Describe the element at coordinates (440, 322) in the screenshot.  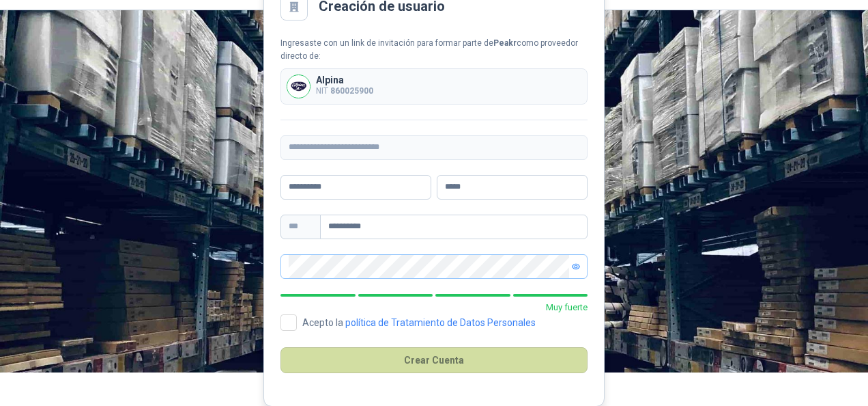
I see `a: política de Tratamiento de Datos Personales` at that location.